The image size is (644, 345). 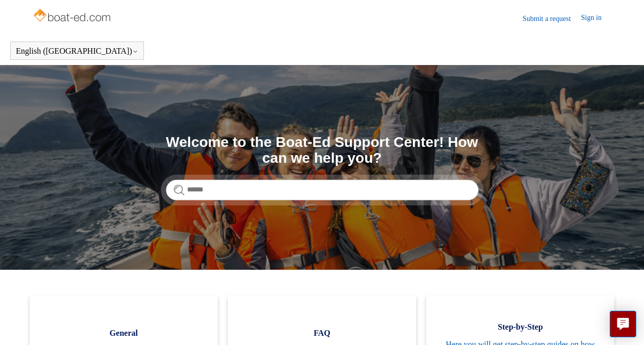 What do you see at coordinates (322, 150) in the screenshot?
I see `h1: Welcome to the Boat-Ed Support Center! How can we help you?` at bounding box center [322, 150].